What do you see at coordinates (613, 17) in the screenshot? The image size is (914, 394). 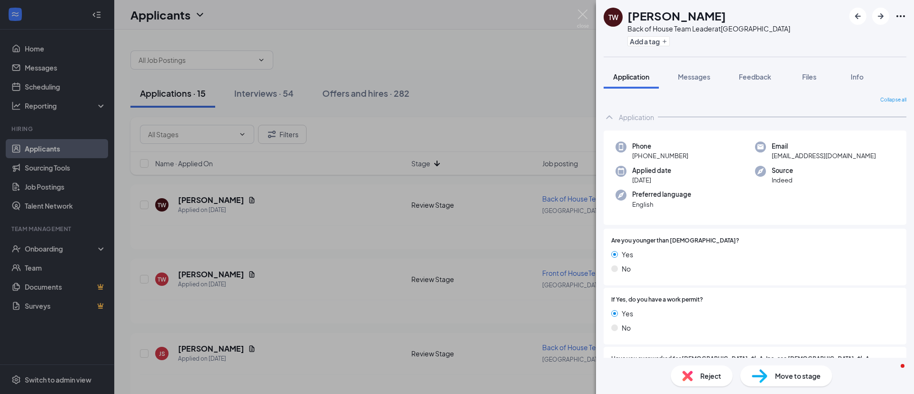 I see `div: TW` at bounding box center [613, 17].